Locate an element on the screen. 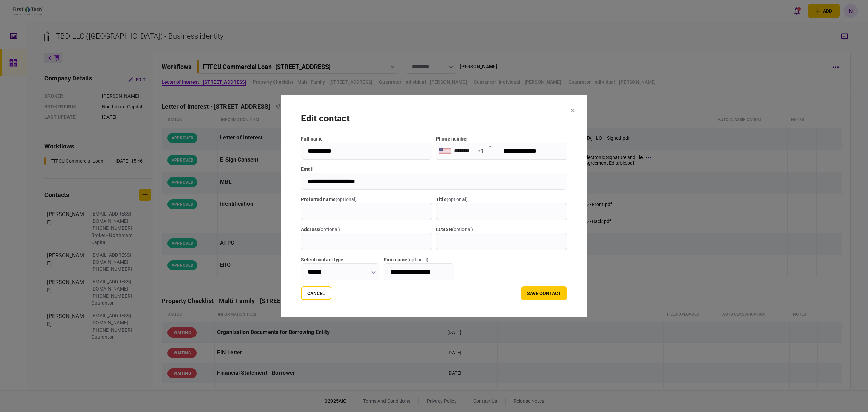 Image resolution: width=868 pixels, height=412 pixels. button: Cancel is located at coordinates (316, 293).